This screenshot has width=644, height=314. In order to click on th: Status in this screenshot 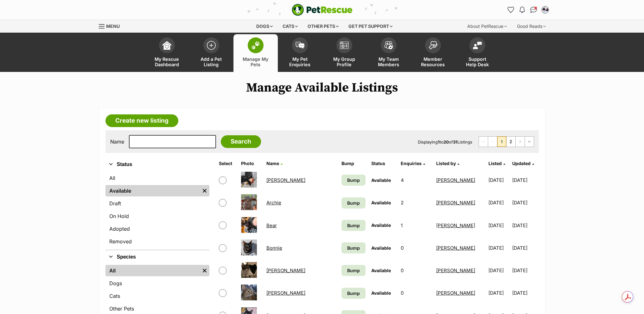, I will do `click(383, 164)`.